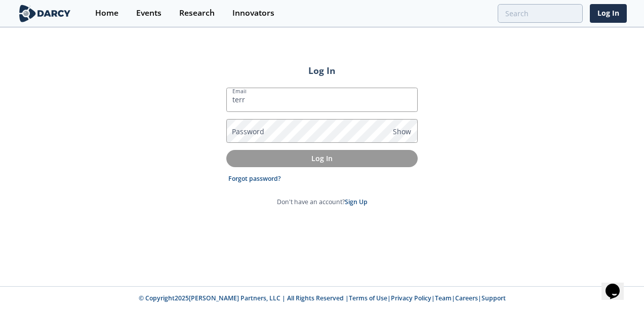 This screenshot has height=310, width=644. I want to click on a: Sign Up, so click(356, 201).